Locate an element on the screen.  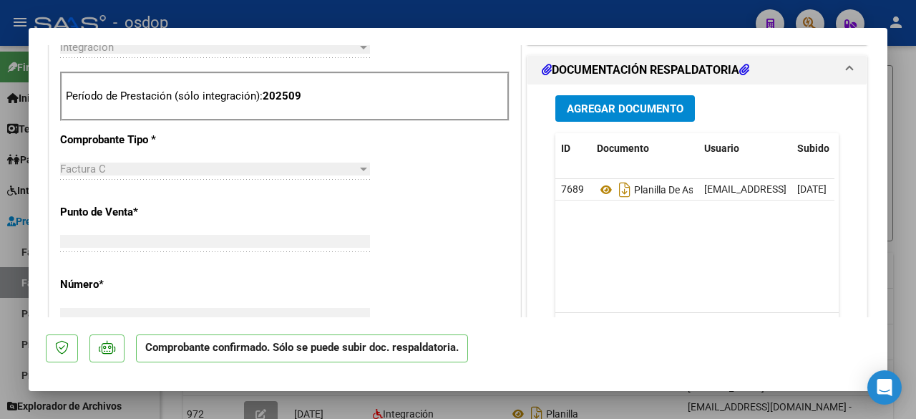
p: Punto de Venta is located at coordinates (127, 212).